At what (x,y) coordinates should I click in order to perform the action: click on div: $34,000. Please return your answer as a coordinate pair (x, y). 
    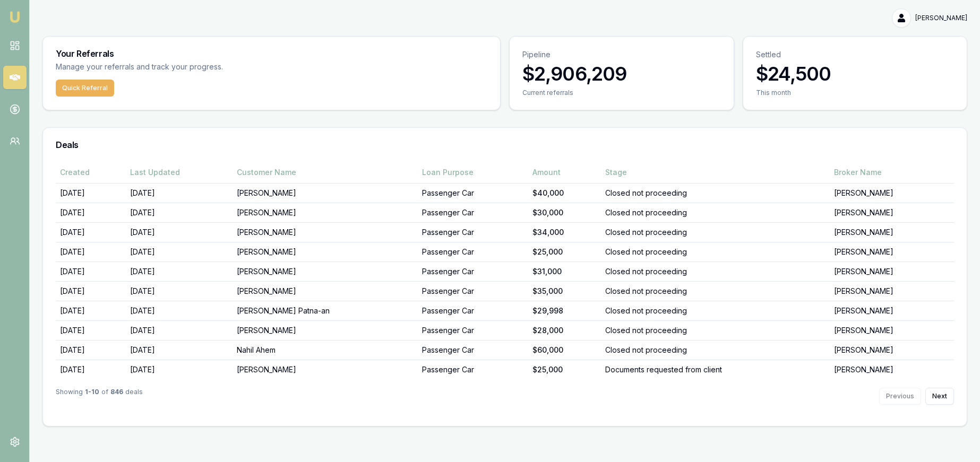
    Looking at the image, I should click on (564, 232).